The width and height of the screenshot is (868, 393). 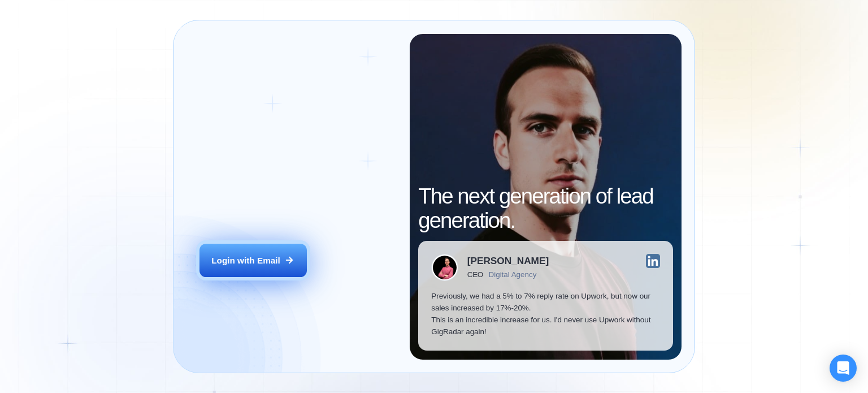 What do you see at coordinates (513, 275) in the screenshot?
I see `div: Digital Agency` at bounding box center [513, 275].